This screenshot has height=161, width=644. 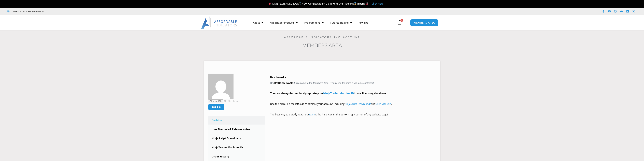 What do you see at coordinates (363, 23) in the screenshot?
I see `a: Reviews` at bounding box center [363, 23].